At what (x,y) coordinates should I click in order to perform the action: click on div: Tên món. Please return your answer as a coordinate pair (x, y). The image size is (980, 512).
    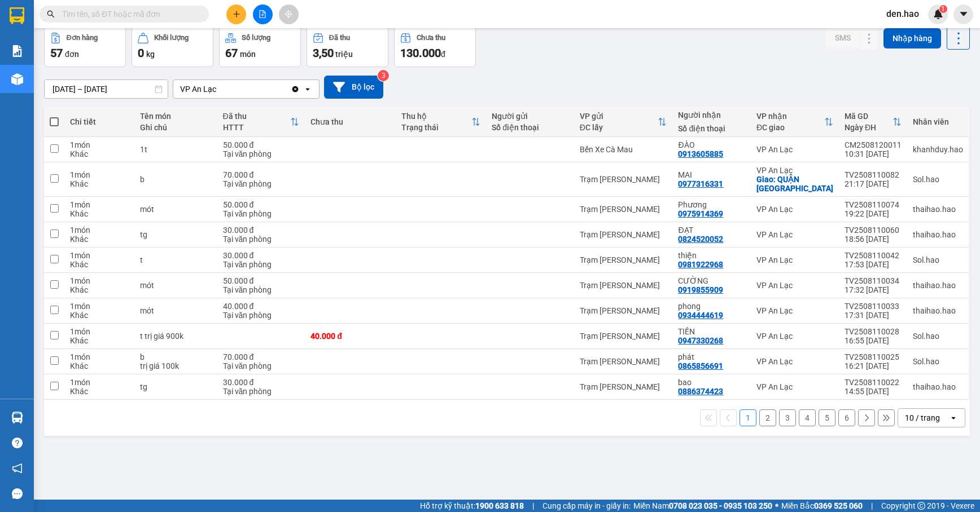
    Looking at the image, I should click on (175, 116).